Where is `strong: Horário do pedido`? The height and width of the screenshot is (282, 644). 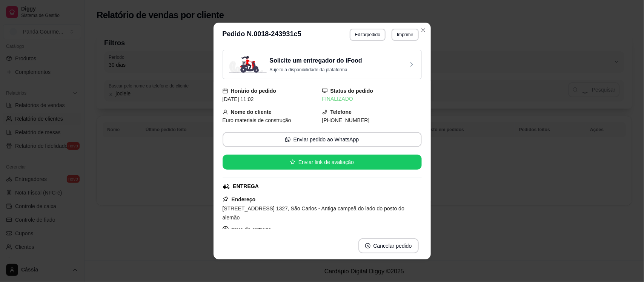 strong: Horário do pedido is located at coordinates (254, 91).